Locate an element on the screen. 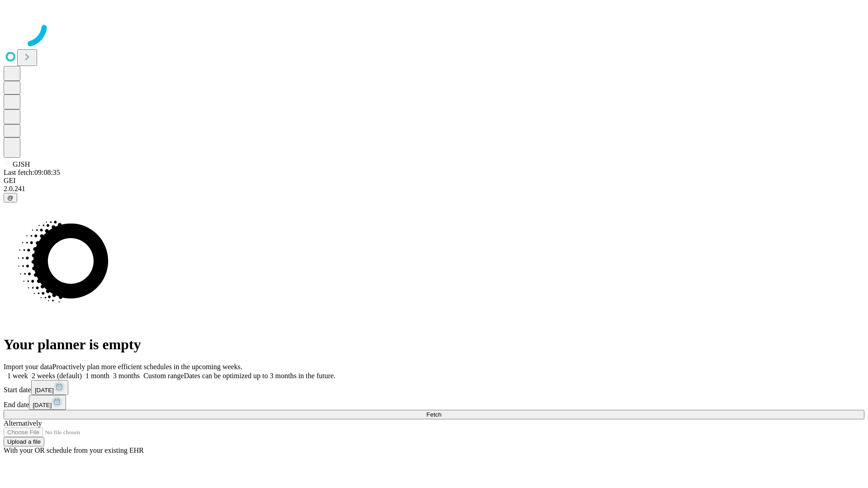 This screenshot has width=868, height=488. div: Start date is located at coordinates (434, 387).